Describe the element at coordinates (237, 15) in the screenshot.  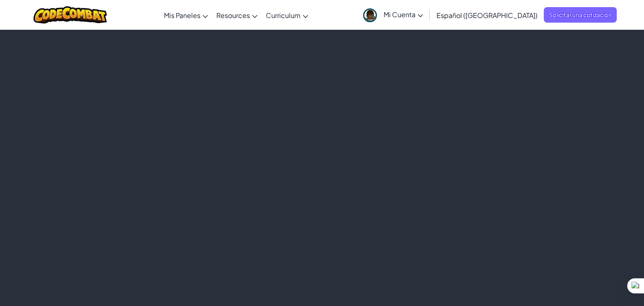
I see `a: Resources` at that location.